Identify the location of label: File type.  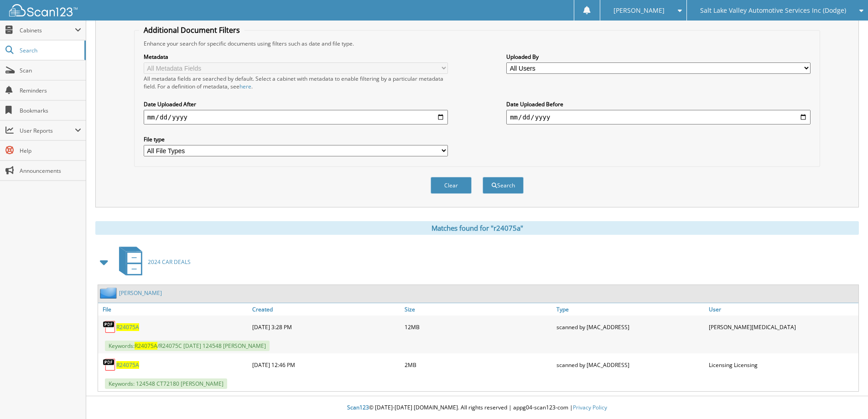
(295, 139).